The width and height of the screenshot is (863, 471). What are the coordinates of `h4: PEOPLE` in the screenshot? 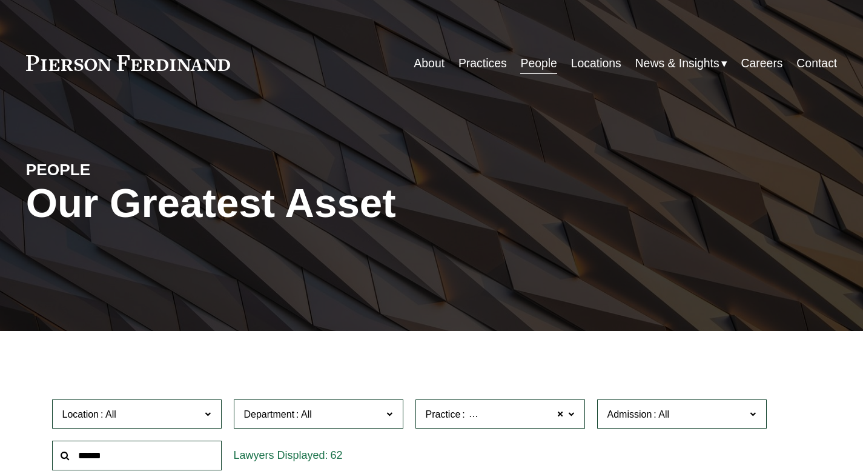 It's located at (127, 170).